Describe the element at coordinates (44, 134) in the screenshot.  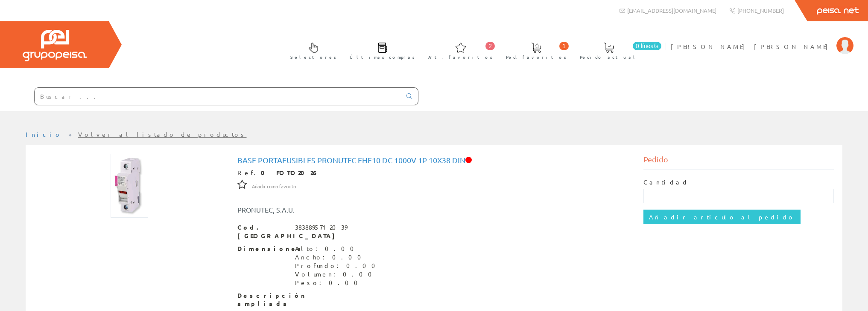
I see `a: Inicio` at that location.